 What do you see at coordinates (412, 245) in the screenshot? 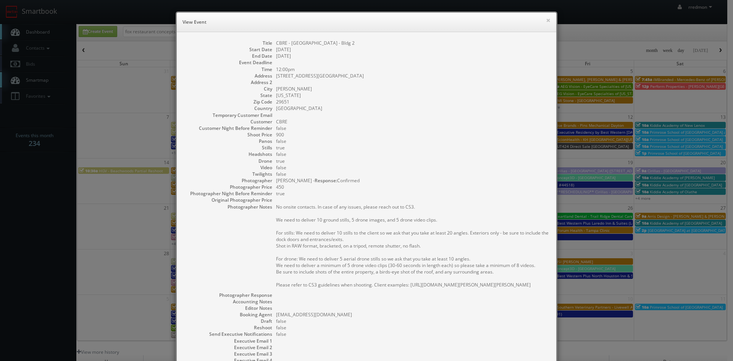
I see `pre: No onsite contacts. In case of any issues, please reach out to CS3. We need to deliver 10 ground ...` at bounding box center [412, 245].